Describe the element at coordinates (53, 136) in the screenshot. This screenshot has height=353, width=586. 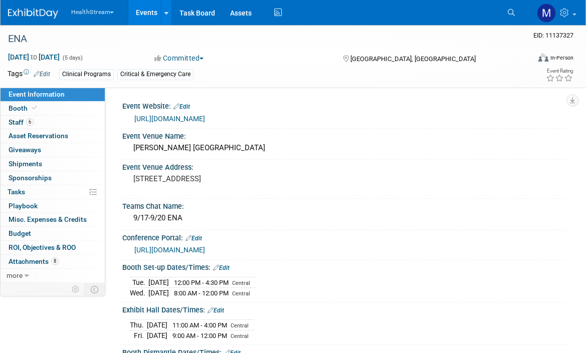
I see `a: Asset Reservations` at that location.